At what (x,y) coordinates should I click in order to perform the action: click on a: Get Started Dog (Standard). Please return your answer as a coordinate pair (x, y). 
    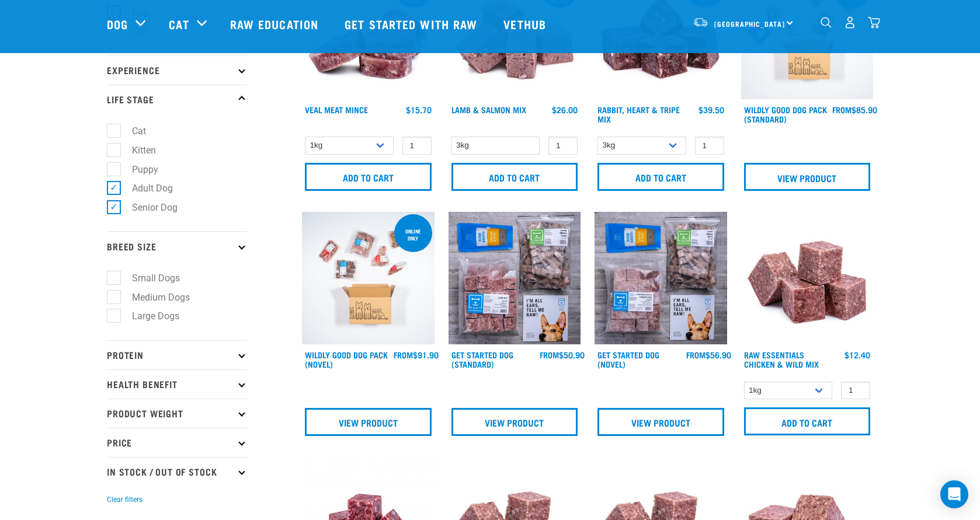
    Looking at the image, I should click on (482, 359).